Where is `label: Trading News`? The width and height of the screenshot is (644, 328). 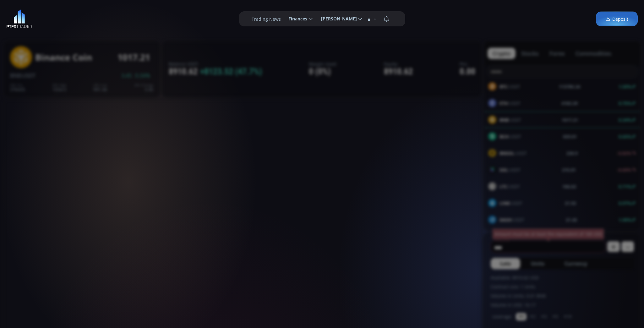 label: Trading News is located at coordinates (266, 19).